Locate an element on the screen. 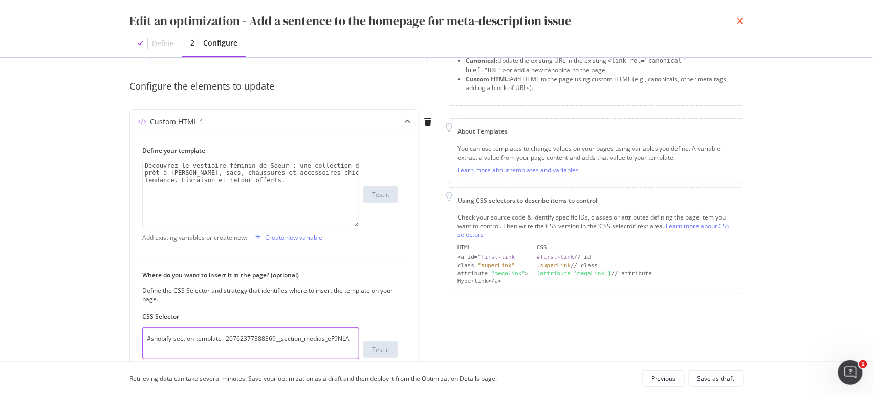 Image resolution: width=873 pixels, height=395 pixels. div: Configure the elements to update is located at coordinates (283, 86).